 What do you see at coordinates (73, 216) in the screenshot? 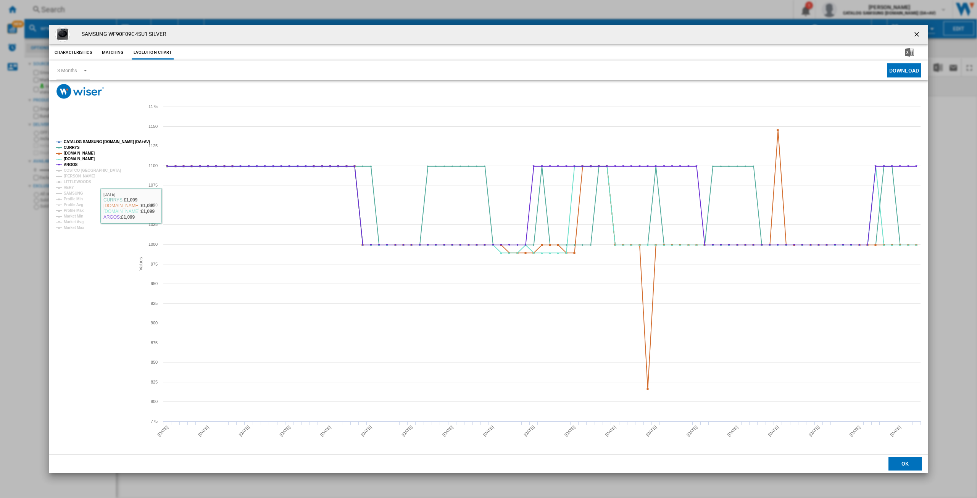
I see `tspan: Market Min` at bounding box center [73, 216].